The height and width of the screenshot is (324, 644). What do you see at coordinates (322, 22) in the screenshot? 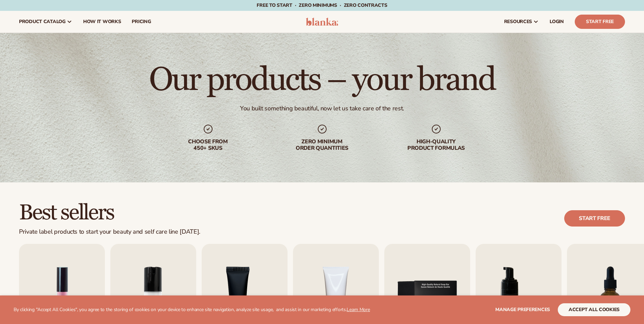
I see `a: logo` at bounding box center [322, 22].